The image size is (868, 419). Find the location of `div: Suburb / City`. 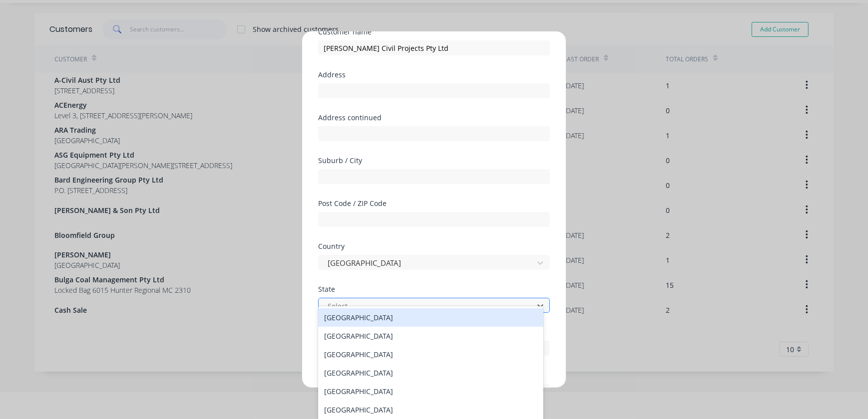

div: Suburb / City is located at coordinates (434, 161).